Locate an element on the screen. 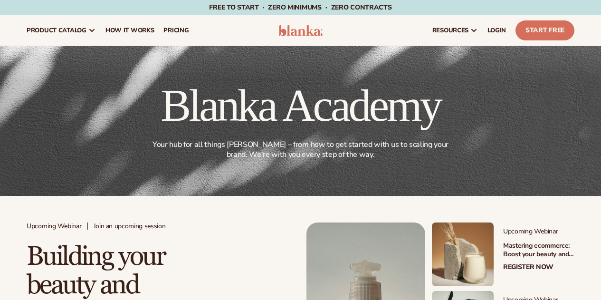 This screenshot has width=601, height=300. span: pricing is located at coordinates (176, 30).